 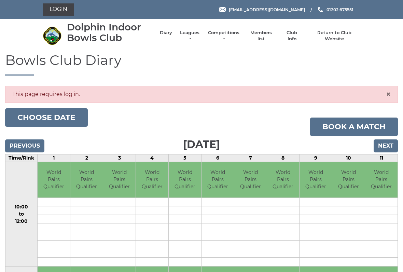 What do you see at coordinates (353, 127) in the screenshot?
I see `a: Book a match` at bounding box center [353, 127].